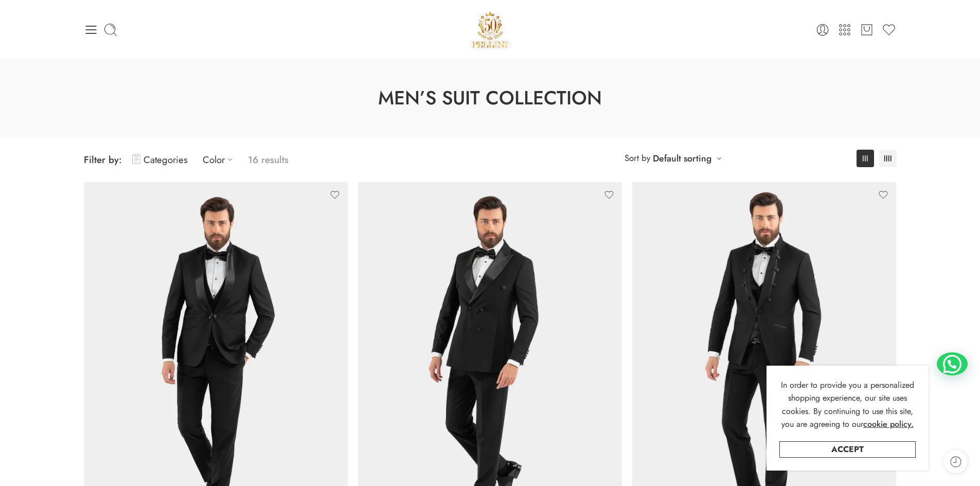  I want to click on h1: Men’s Suit Collection, so click(490, 98).